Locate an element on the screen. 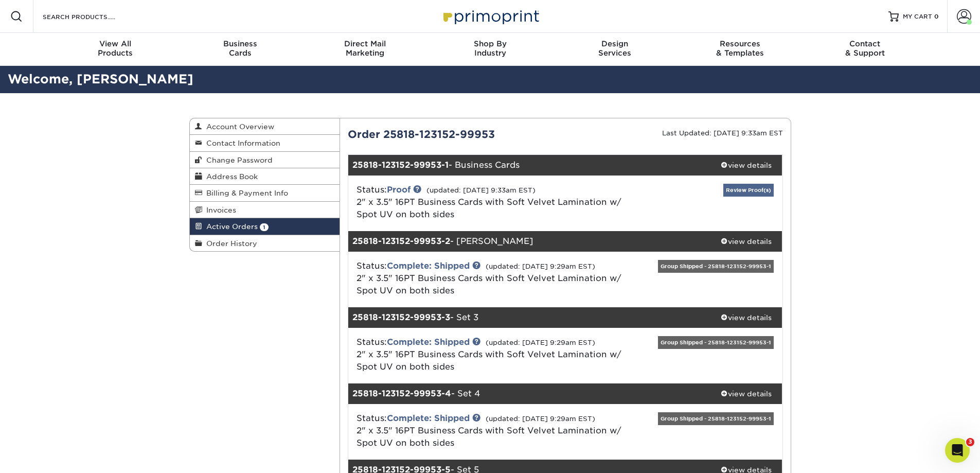 The image size is (980, 473). a: View AllProducts is located at coordinates (115, 49).